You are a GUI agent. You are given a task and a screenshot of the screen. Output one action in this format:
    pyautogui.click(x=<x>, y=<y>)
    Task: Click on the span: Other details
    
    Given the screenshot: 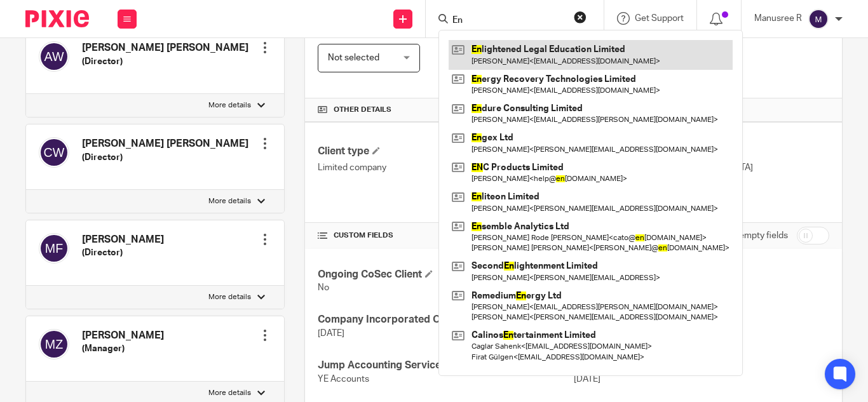 What is the action you would take?
    pyautogui.click(x=362, y=109)
    